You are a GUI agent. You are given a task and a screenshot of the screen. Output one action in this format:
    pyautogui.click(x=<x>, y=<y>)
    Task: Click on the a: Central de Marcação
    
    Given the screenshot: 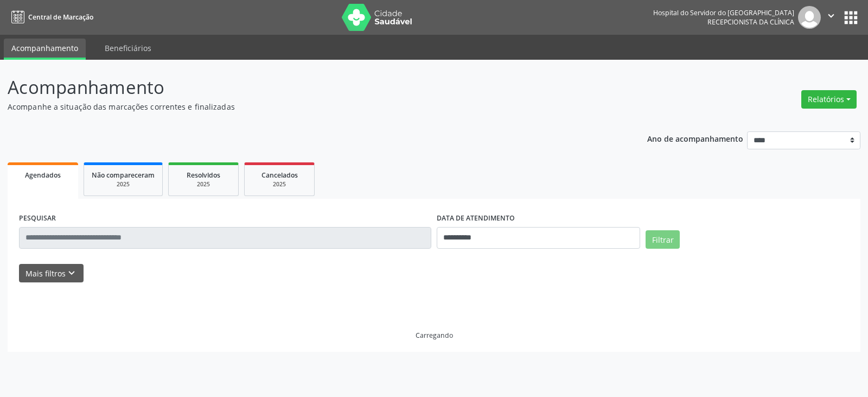 What is the action you would take?
    pyautogui.click(x=51, y=17)
    